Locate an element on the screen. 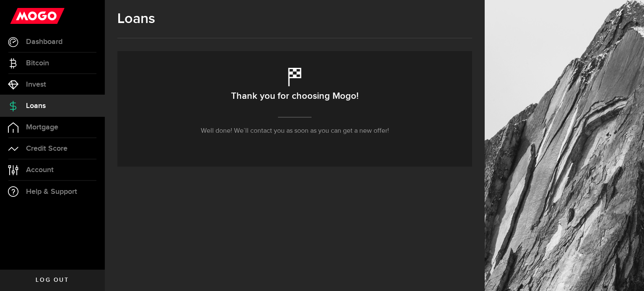 This screenshot has height=291, width=644. span: Dashboard is located at coordinates (44, 42).